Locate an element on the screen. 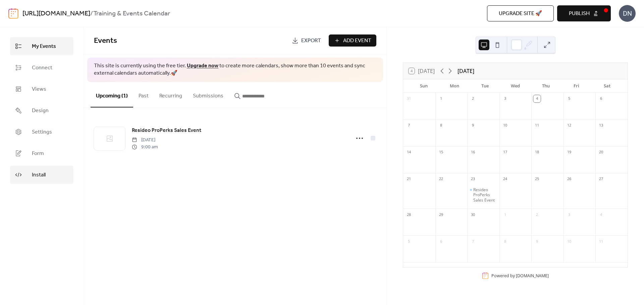 This screenshot has width=644, height=305. a: My Events is located at coordinates (41, 46).